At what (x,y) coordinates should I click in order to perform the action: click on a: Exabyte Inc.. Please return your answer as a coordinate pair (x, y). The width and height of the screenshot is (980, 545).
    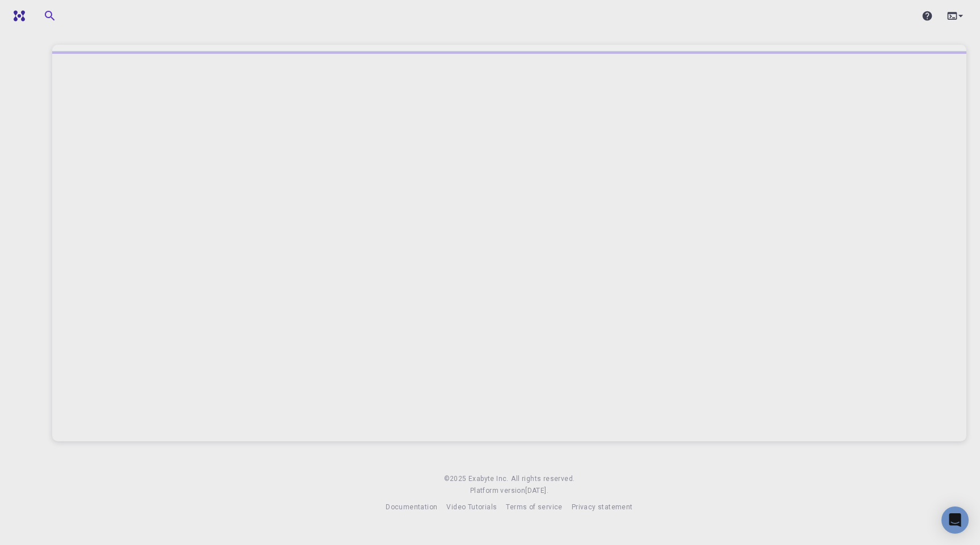
    Looking at the image, I should click on (488, 479).